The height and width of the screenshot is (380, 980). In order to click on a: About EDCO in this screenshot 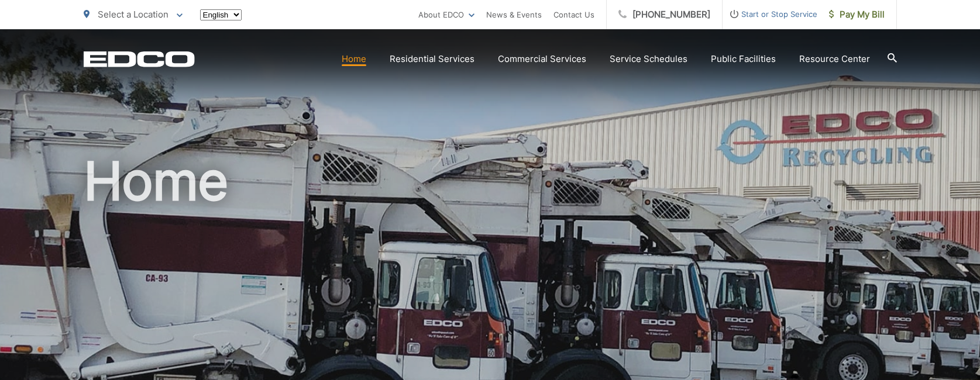, I will do `click(446, 14)`.